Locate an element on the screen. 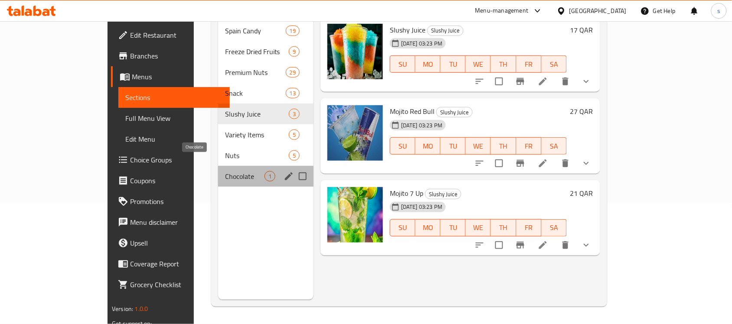 The image size is (732, 324). span: Mojito 7 Up is located at coordinates (406, 193).